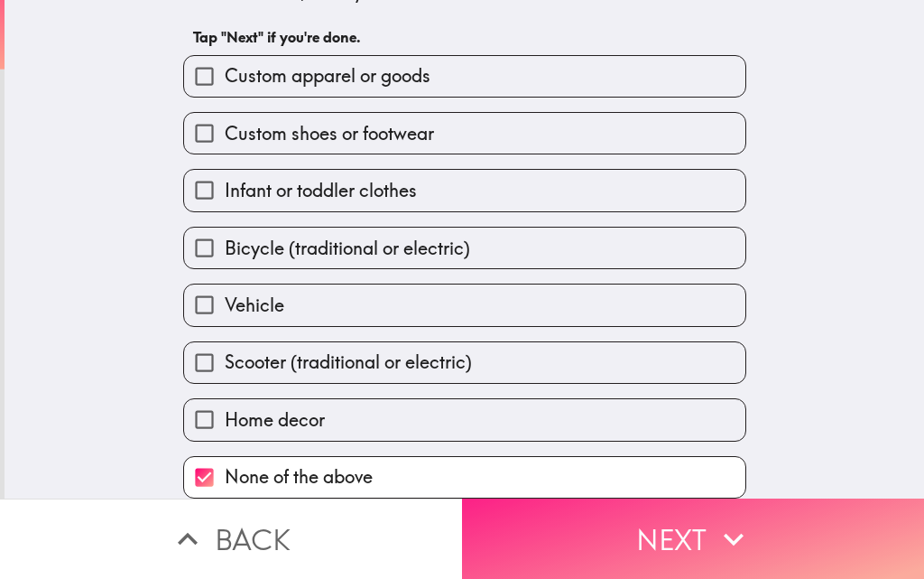 The height and width of the screenshot is (579, 924). What do you see at coordinates (464, 76) in the screenshot?
I see `button: Custom apparel or goods` at bounding box center [464, 76].